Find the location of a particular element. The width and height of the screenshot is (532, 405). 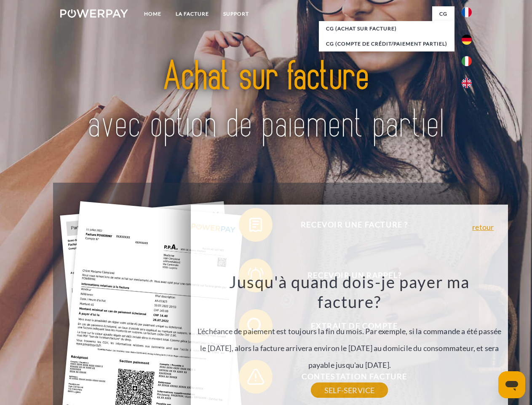

img: fr is located at coordinates (467, 12).